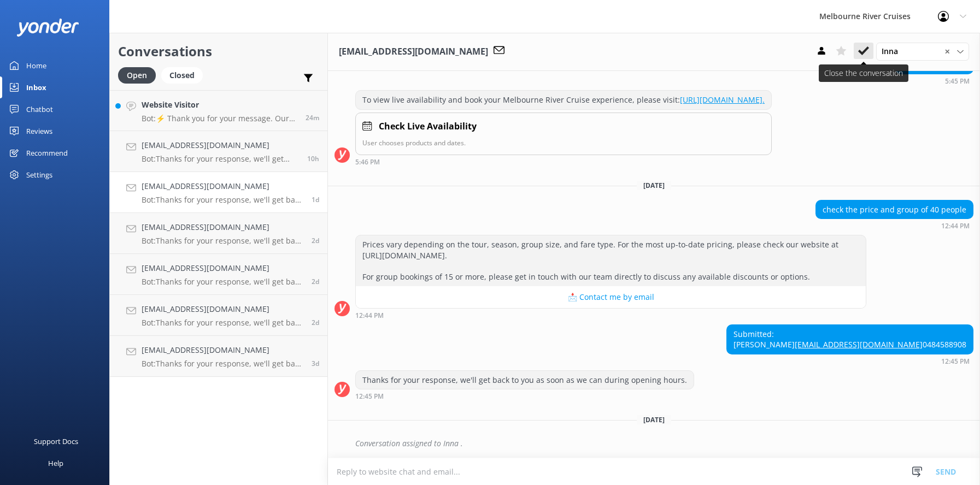  Describe the element at coordinates (137, 76) in the screenshot. I see `div: Open` at that location.